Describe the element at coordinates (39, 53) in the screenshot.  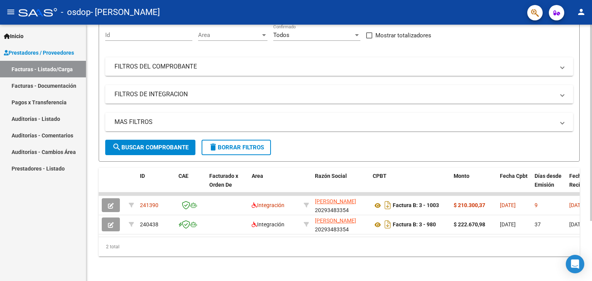
I see `span: Prestadores / Proveedores` at that location.